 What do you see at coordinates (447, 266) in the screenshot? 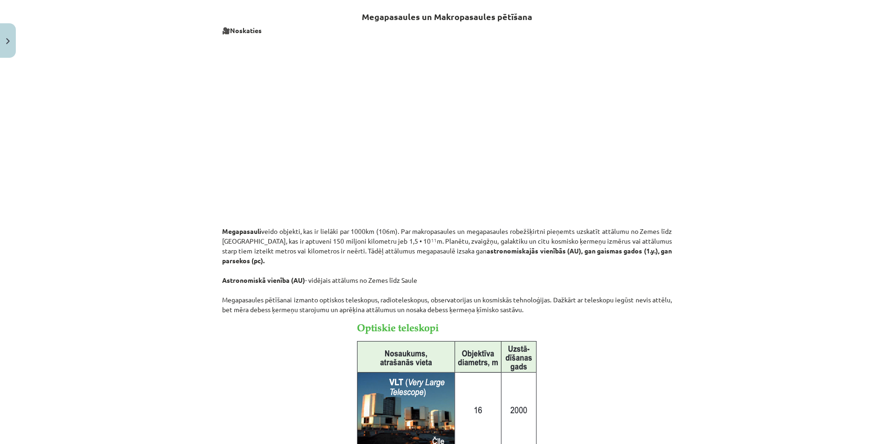
I see `p: veido objekti, kas ir lielāki par 1000km (106m). Par makropasaules un megapasaules robežšķirtni p...` at bounding box center [447, 266].